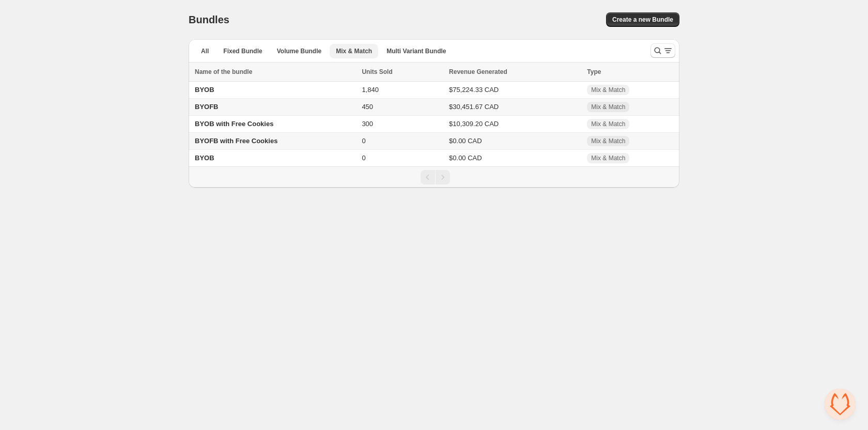 The width and height of the screenshot is (868, 430). What do you see at coordinates (275, 72) in the screenshot?
I see `div: Name of the bundle` at bounding box center [275, 72].